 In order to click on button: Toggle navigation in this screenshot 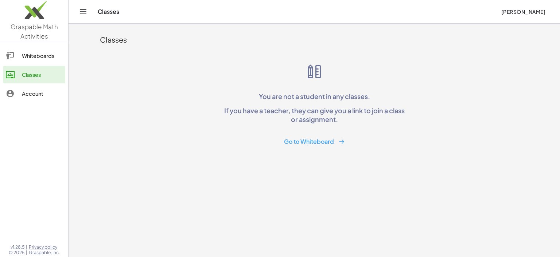, I will do `click(83, 12)`.